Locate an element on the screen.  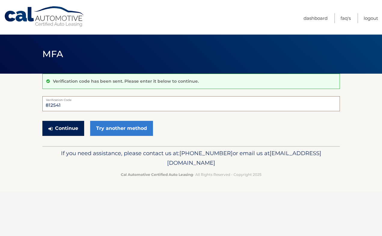
p: - All Rights Reserved - Copyright 2025 is located at coordinates (191, 174).